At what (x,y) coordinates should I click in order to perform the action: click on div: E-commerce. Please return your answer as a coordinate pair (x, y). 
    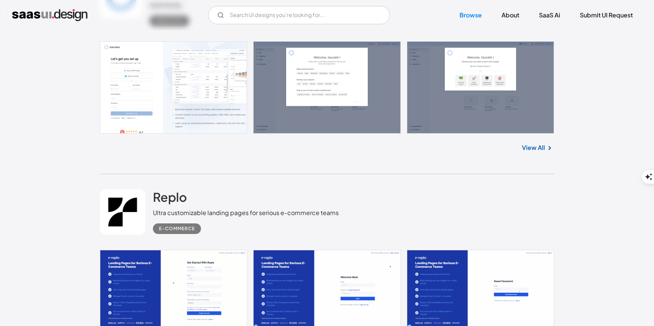
    Looking at the image, I should click on (177, 229).